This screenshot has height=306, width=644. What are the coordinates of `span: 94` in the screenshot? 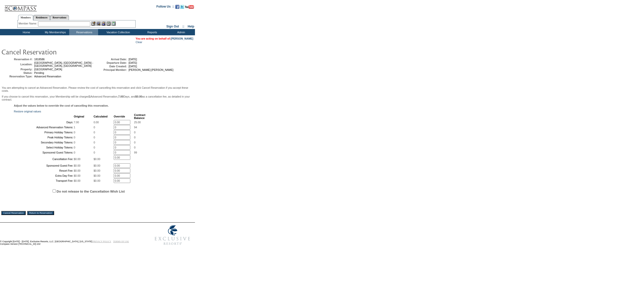 It's located at (135, 127).